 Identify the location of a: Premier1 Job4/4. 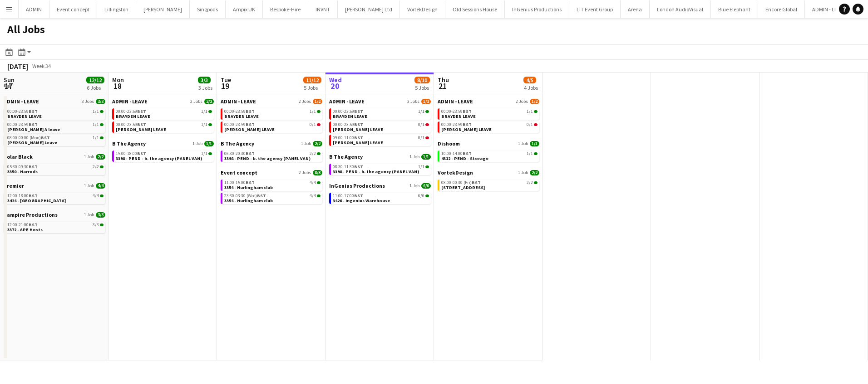
(55, 185).